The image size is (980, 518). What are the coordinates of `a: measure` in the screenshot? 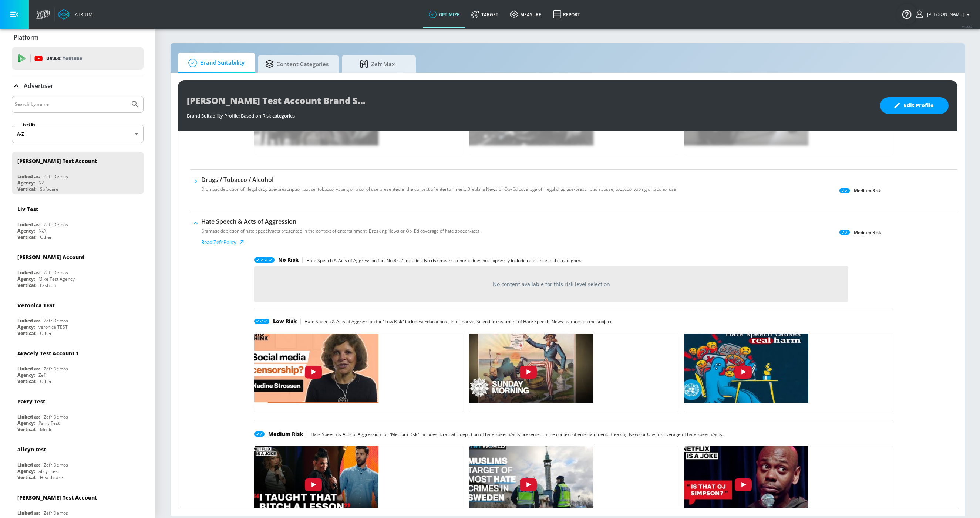 It's located at (526, 14).